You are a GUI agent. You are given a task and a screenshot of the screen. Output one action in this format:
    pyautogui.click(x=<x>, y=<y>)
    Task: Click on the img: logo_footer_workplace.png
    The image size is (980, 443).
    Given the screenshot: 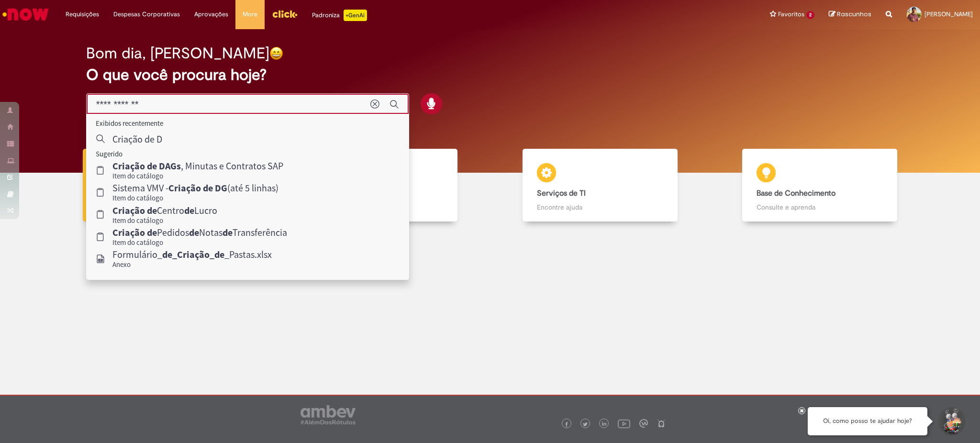 What is the action you would take?
    pyautogui.click(x=644, y=424)
    